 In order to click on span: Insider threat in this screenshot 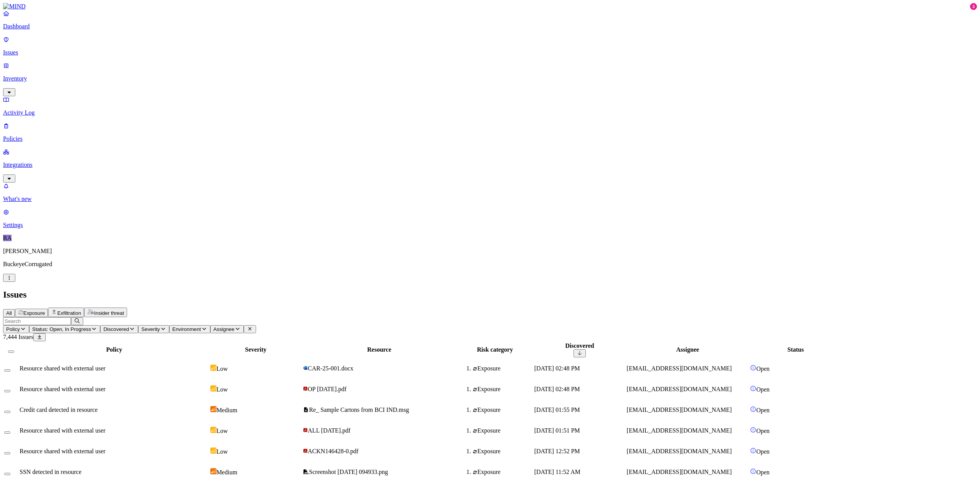, I will do `click(109, 313)`.